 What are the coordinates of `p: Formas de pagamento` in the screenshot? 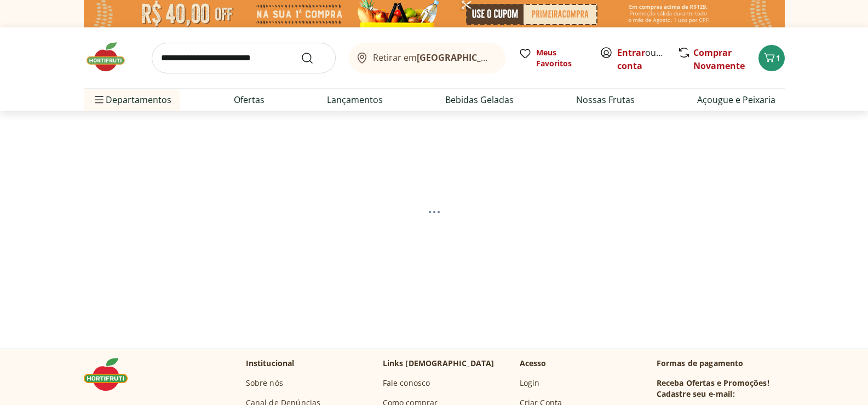 It's located at (721, 363).